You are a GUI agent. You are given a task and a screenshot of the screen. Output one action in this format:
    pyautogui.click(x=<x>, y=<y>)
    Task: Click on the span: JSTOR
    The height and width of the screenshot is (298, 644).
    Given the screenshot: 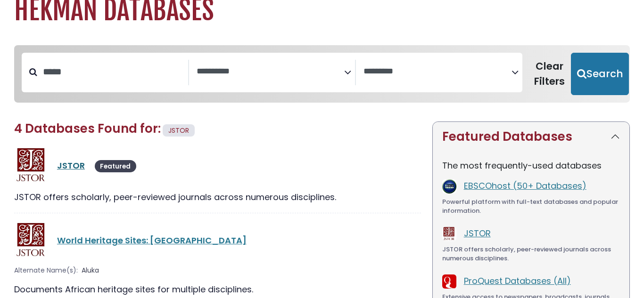 What is the action you would take?
    pyautogui.click(x=179, y=130)
    